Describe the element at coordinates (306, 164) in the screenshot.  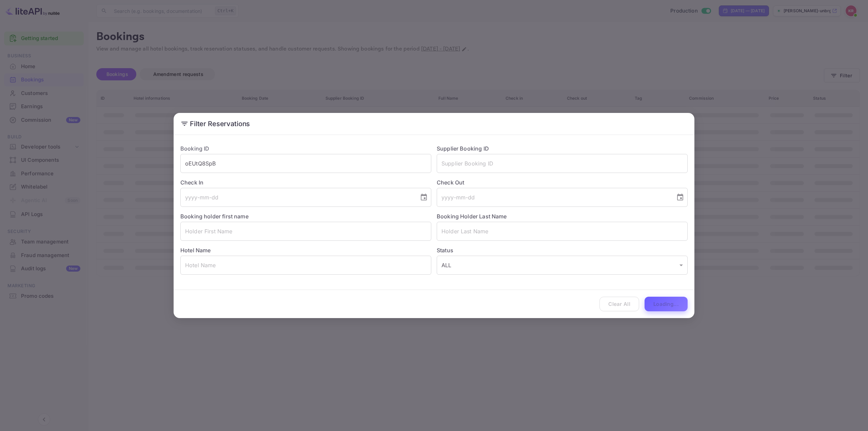
I see `input: Booking ID` at that location.